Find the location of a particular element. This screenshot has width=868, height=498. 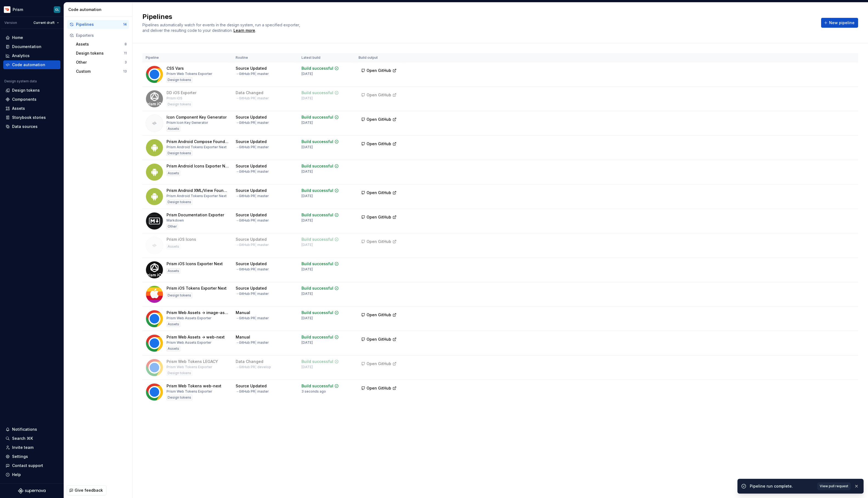

div: Components is located at coordinates (24, 100).